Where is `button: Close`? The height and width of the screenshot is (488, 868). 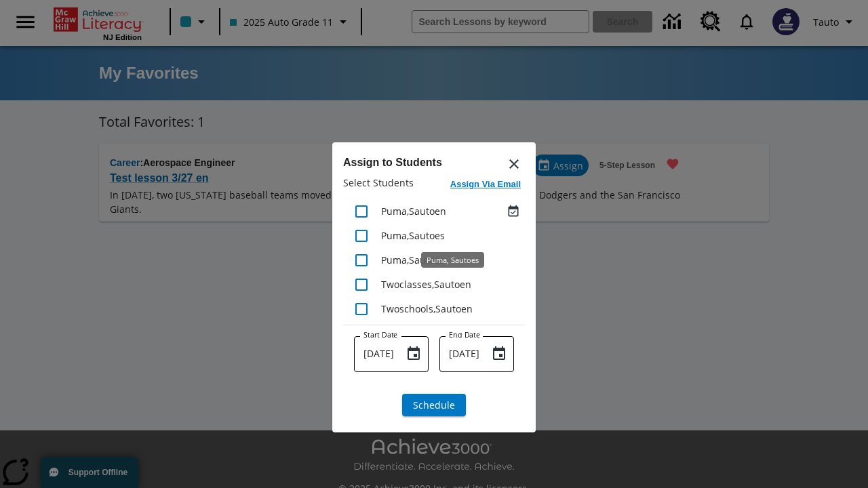 button: Close is located at coordinates (514, 164).